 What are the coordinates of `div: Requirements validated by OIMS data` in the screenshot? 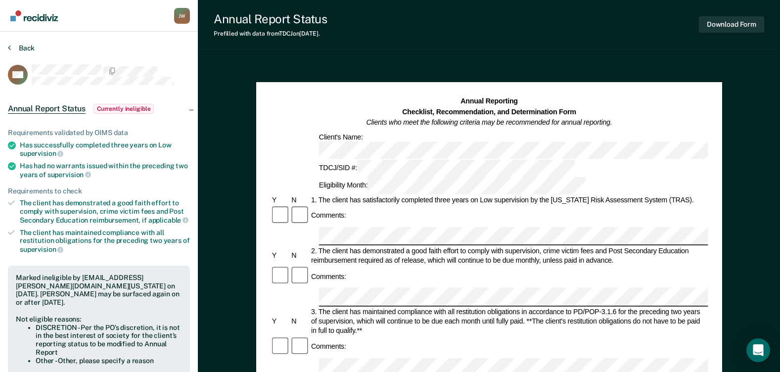 It's located at (99, 133).